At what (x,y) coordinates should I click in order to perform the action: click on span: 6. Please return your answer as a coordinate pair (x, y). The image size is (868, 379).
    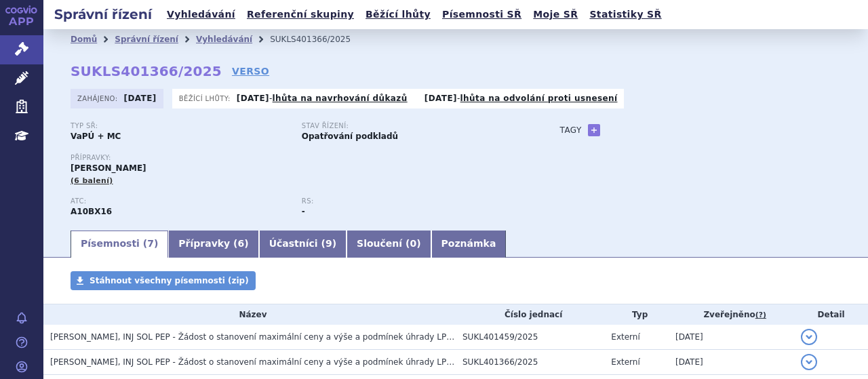
    Looking at the image, I should click on (241, 243).